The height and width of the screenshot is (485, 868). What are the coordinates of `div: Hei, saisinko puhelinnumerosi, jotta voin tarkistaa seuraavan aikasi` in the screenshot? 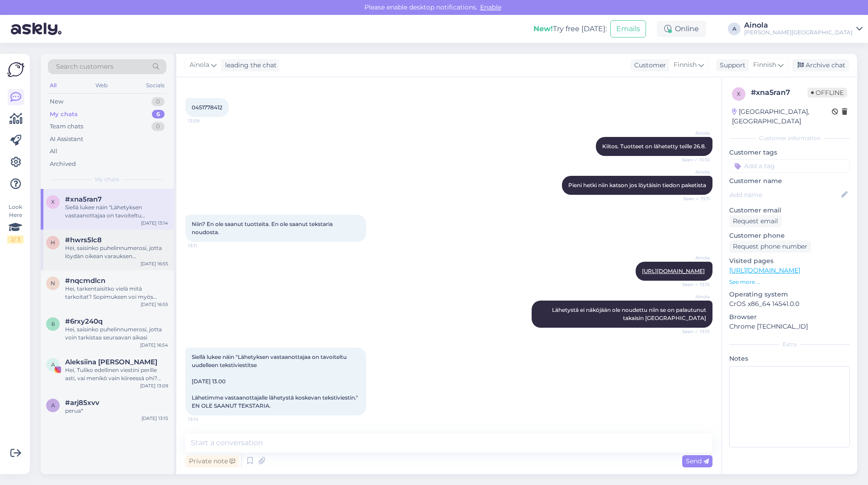 It's located at (116, 334).